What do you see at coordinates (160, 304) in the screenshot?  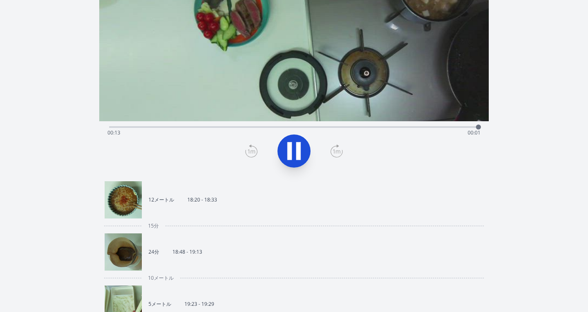 I see `font: 5メートル` at bounding box center [160, 304].